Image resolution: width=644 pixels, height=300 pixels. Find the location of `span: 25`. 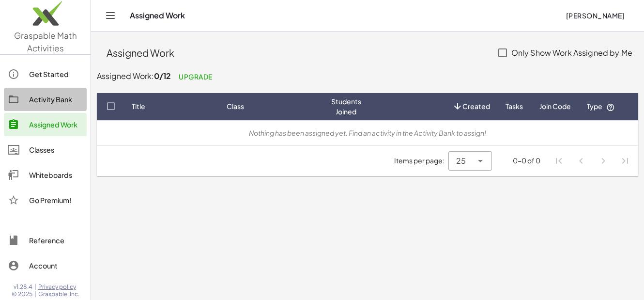

span: 25 is located at coordinates (461, 161).